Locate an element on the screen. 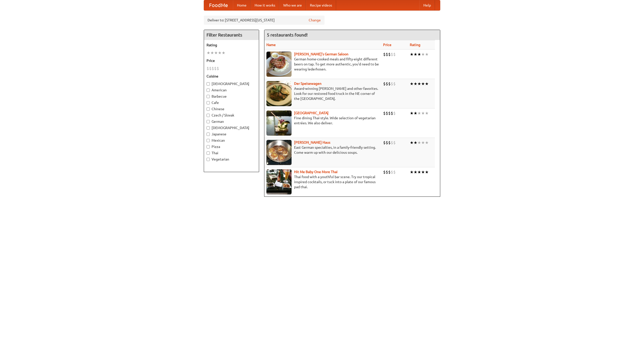  a: Who we are is located at coordinates (293, 5).